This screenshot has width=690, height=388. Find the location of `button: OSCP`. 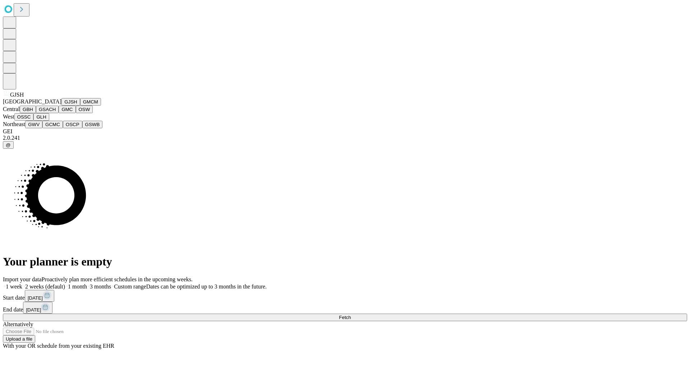

button: OSCP is located at coordinates (73, 124).